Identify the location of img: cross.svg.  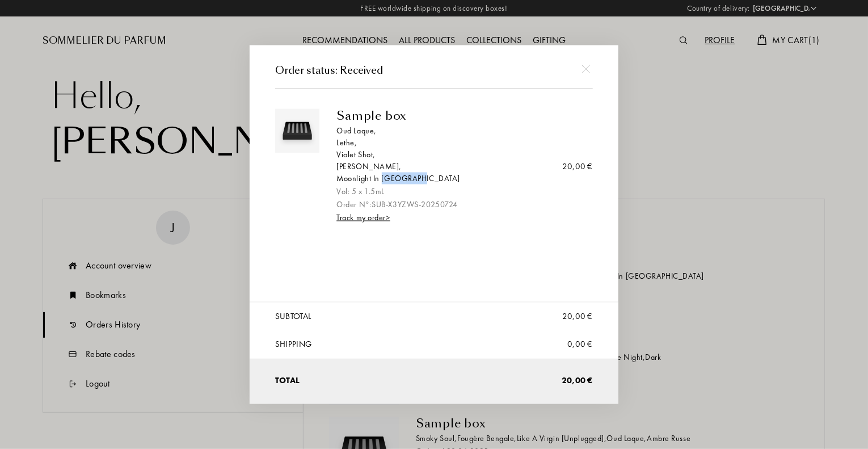
(586, 69).